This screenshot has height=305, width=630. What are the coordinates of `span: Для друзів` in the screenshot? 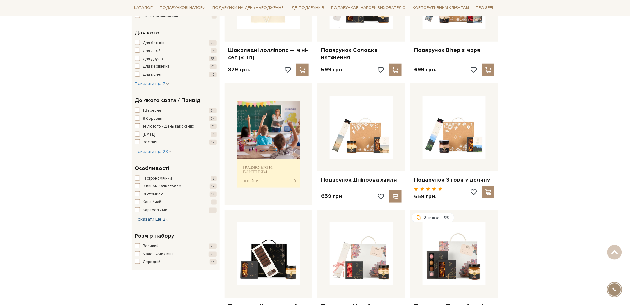 It's located at (153, 59).